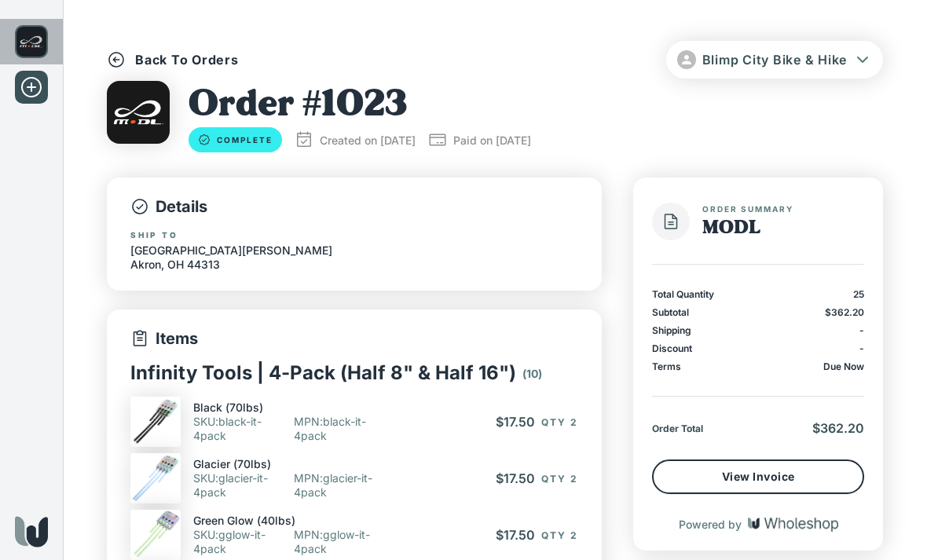 The height and width of the screenshot is (560, 927). Describe the element at coordinates (232, 464) in the screenshot. I see `p: Glacier (70lbs)` at that location.